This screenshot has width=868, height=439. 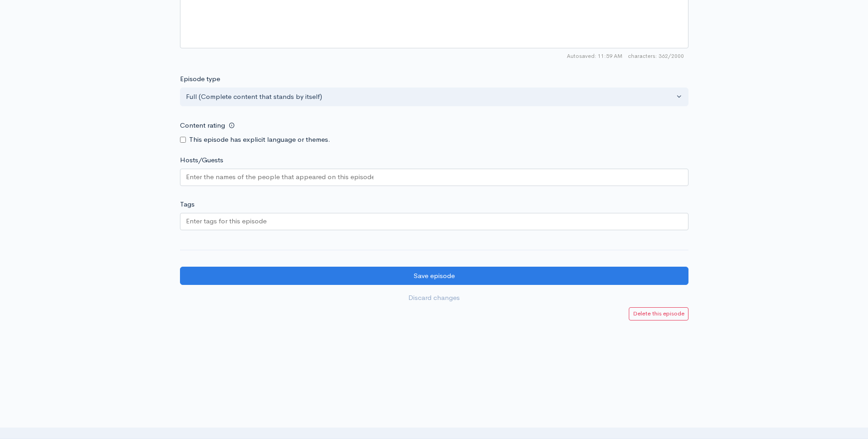 I want to click on input: Save episode, so click(x=434, y=276).